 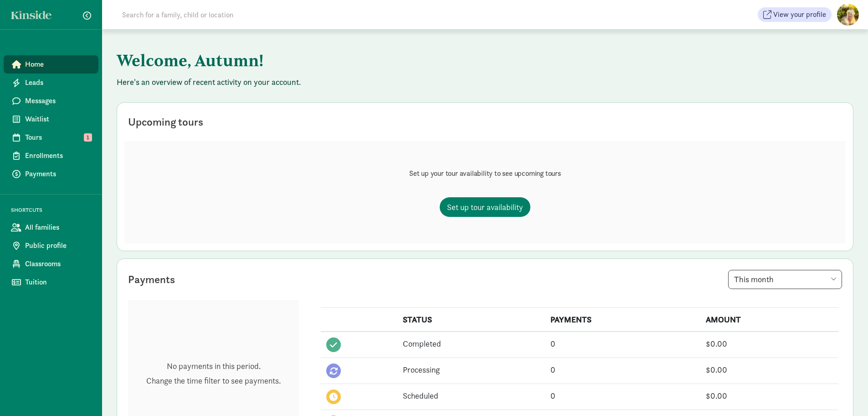 What do you see at coordinates (485, 82) in the screenshot?
I see `p: Here's an overview of recent activity on your account.` at bounding box center [485, 82].